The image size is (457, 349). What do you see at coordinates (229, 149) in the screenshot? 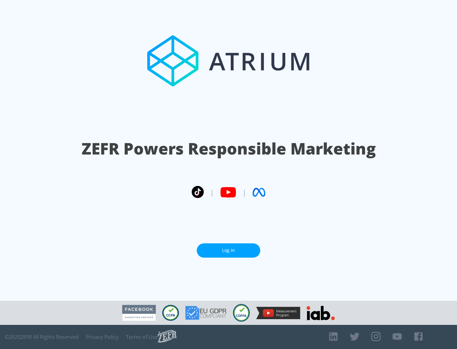
I see `h1: ZEFR Powers Responsible Marketing` at bounding box center [229, 149].